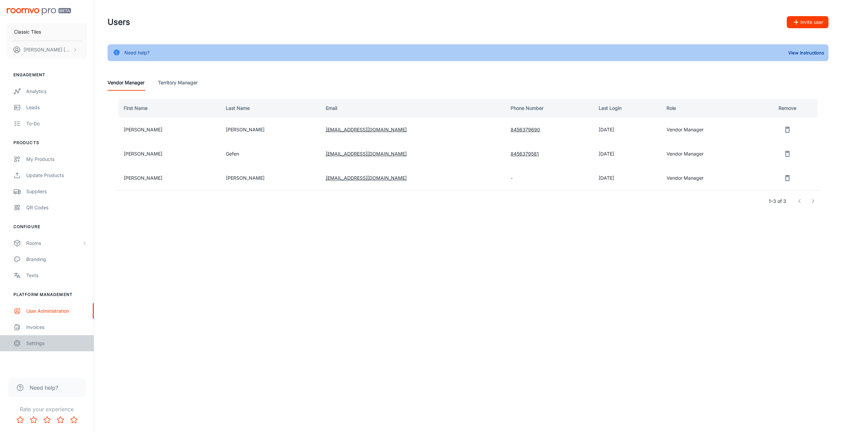 This screenshot has height=432, width=842. I want to click on p: 1–3 of 3, so click(777, 201).